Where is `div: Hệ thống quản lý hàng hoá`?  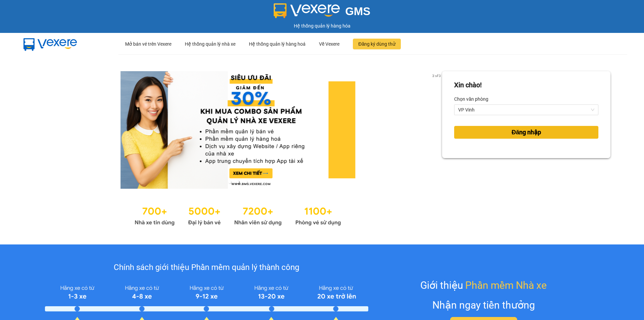 div: Hệ thống quản lý hàng hoá is located at coordinates (277, 44).